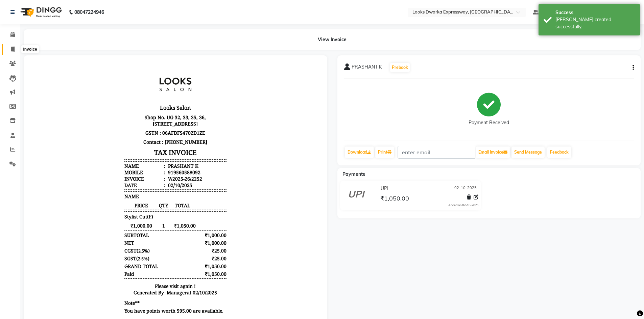  I want to click on div: GRAND TOTAL, so click(111, 204).